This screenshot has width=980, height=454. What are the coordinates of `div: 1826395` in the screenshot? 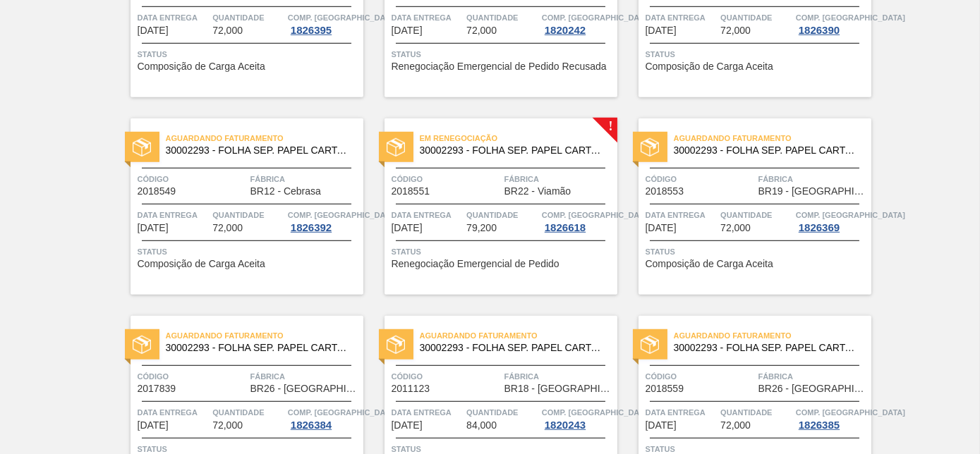 It's located at (312, 31).